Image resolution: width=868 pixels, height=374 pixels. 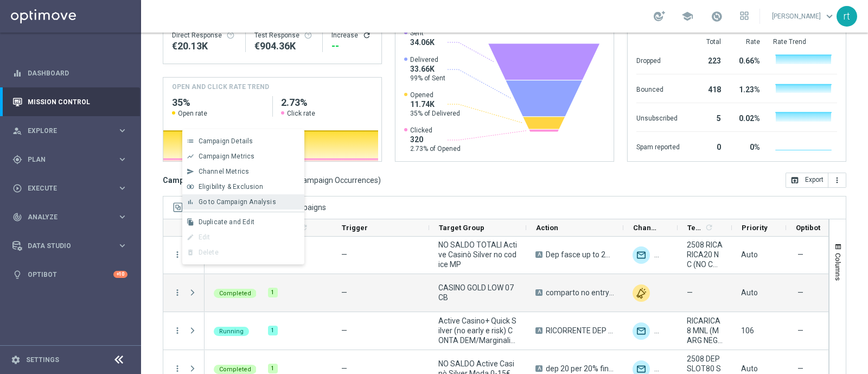 What do you see at coordinates (435, 114) in the screenshot?
I see `span: 35% of Delivered` at bounding box center [435, 114].